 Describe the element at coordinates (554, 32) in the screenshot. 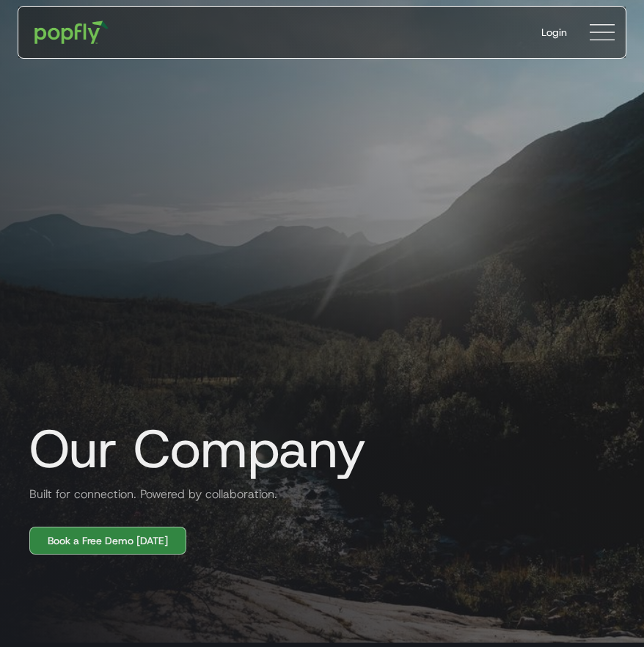

I see `div: Login` at that location.